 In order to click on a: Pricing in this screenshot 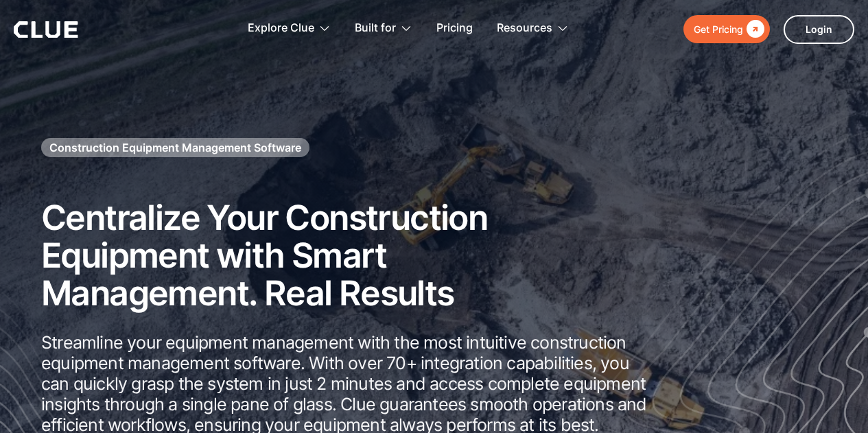, I will do `click(455, 28)`.